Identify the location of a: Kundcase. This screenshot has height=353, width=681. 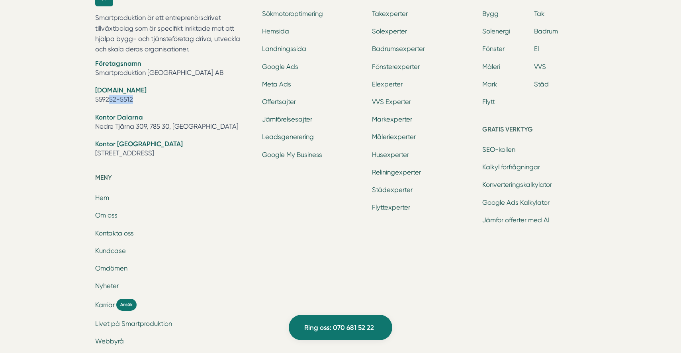
(110, 251).